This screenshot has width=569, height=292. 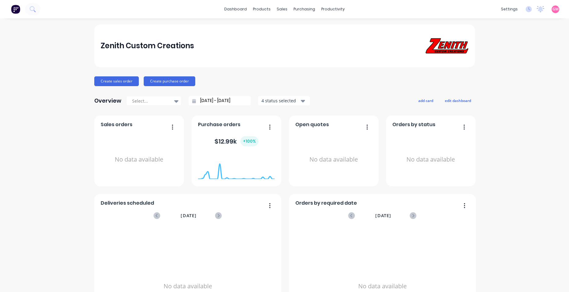 What do you see at coordinates (127, 203) in the screenshot?
I see `span: Deliveries scheduled` at bounding box center [127, 203].